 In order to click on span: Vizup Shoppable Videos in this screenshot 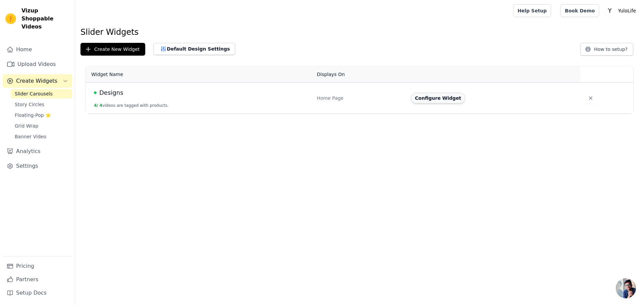, I will do `click(46, 19)`.